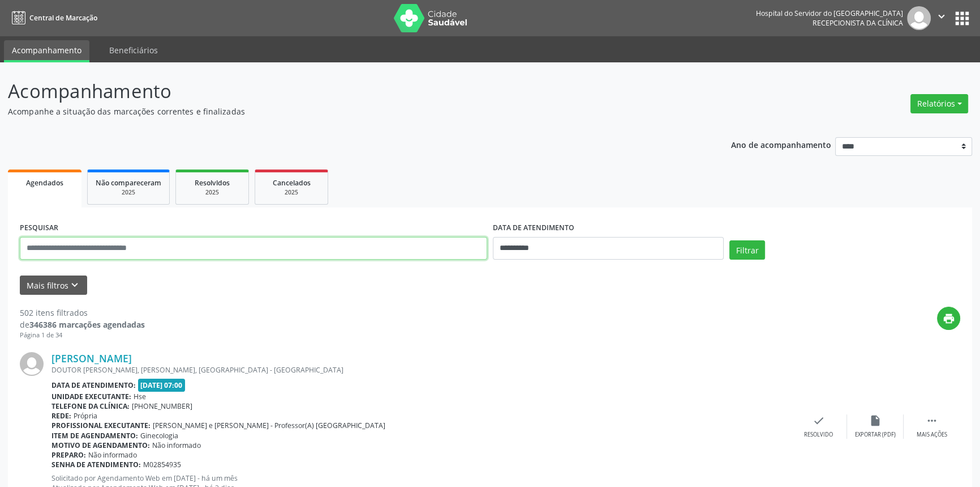 The height and width of the screenshot is (487, 980). What do you see at coordinates (962, 18) in the screenshot?
I see `button: apps` at bounding box center [962, 18].